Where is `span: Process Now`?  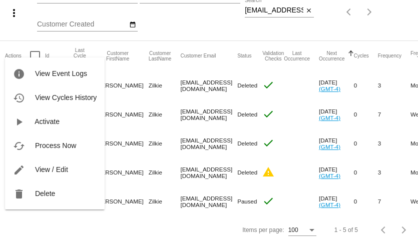
span: Process Now is located at coordinates (56, 146).